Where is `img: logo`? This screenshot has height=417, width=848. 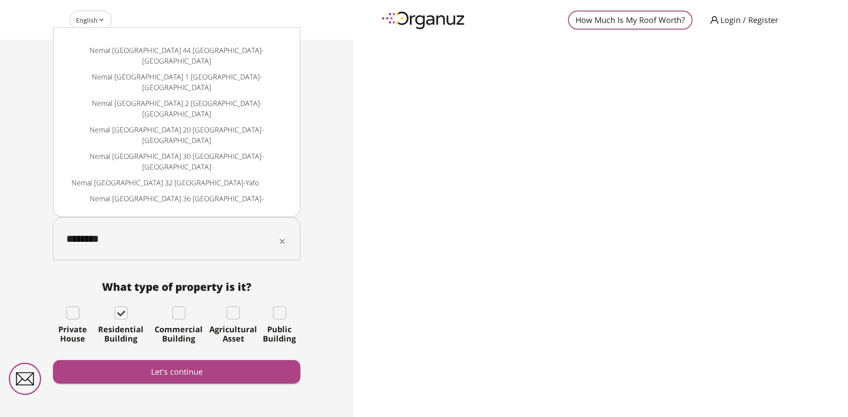
img: logo is located at coordinates (424, 20).